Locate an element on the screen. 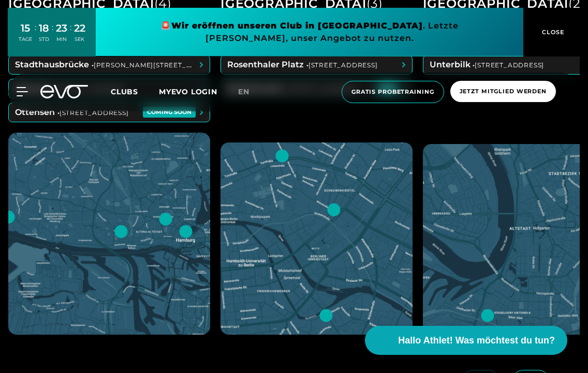 The width and height of the screenshot is (588, 373). div: 23 is located at coordinates (62, 28).